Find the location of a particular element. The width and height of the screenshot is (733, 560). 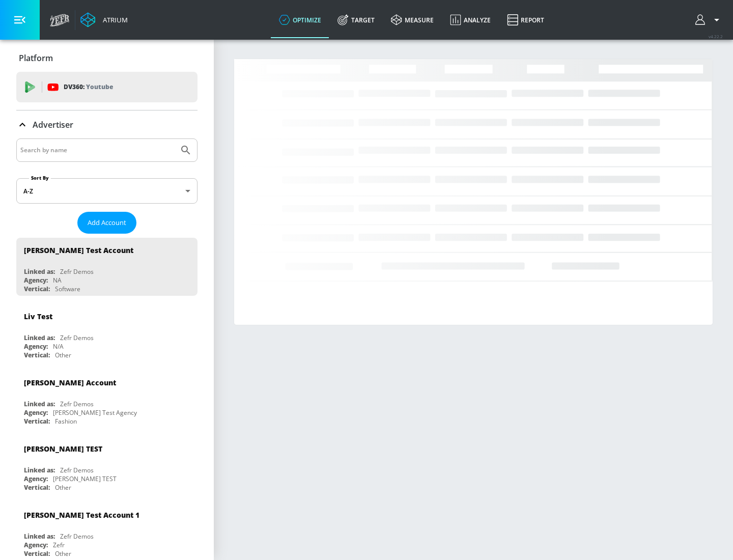

div: Software is located at coordinates (68, 289).